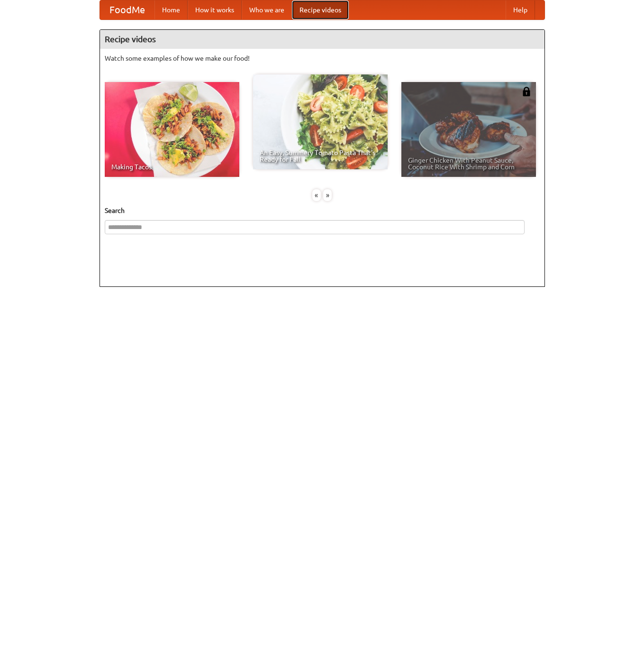 The height and width of the screenshot is (671, 644). I want to click on h5: Search, so click(322, 210).